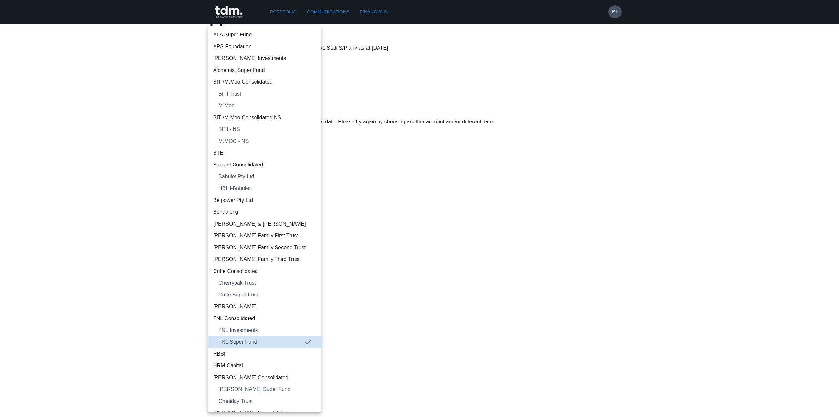 This screenshot has width=839, height=417. What do you see at coordinates (264, 47) in the screenshot?
I see `span: APS Foundation` at bounding box center [264, 47].